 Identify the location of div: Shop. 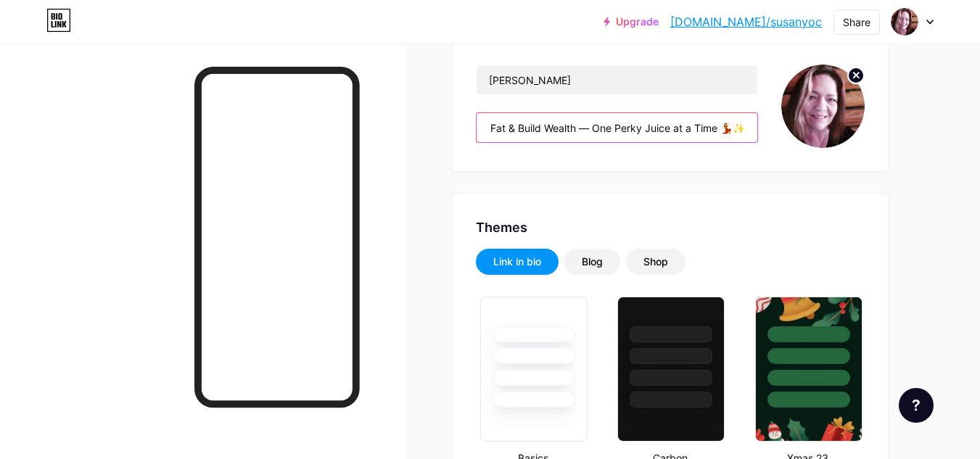
(656, 262).